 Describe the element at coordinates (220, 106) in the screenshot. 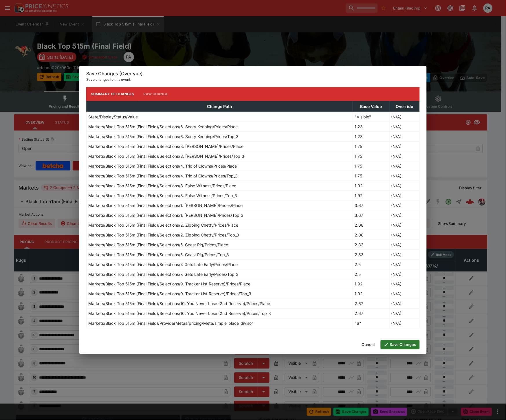

I see `th: Change Path` at that location.